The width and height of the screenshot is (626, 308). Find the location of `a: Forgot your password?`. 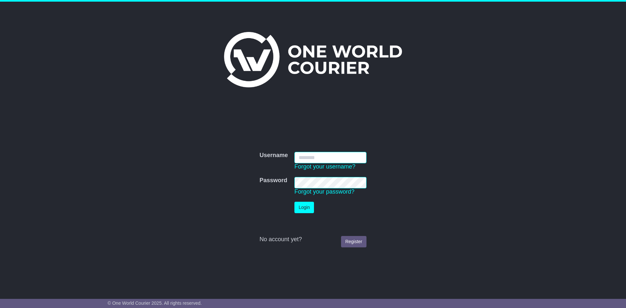

a: Forgot your password? is located at coordinates (324, 192).